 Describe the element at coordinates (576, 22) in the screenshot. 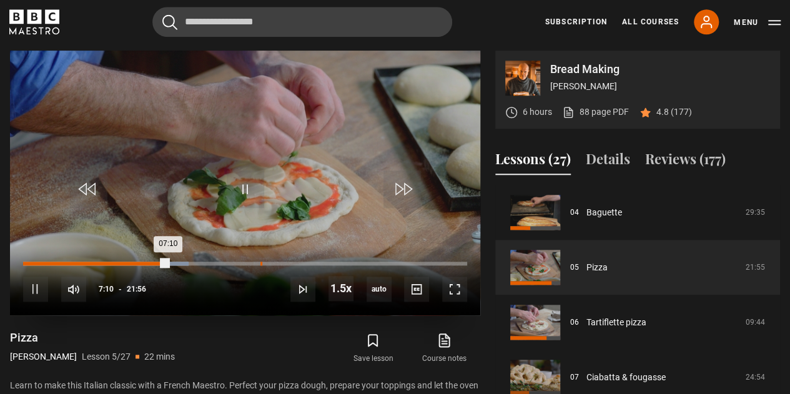

I see `a: Subscription` at that location.